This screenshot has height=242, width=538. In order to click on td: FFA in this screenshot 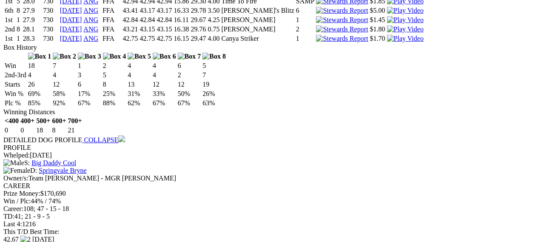, I will do `click(112, 39)`.